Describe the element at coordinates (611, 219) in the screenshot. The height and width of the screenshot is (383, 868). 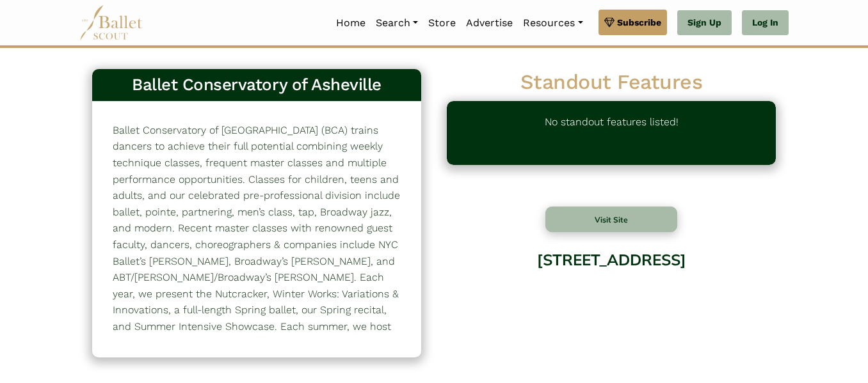
I see `a: Visit Site` at that location.